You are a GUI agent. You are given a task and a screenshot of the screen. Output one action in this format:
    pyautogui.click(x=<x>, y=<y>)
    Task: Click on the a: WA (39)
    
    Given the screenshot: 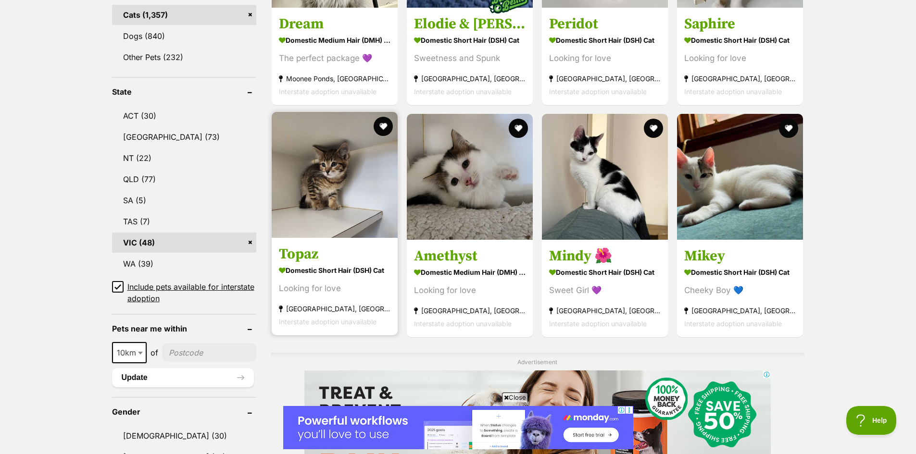 What is the action you would take?
    pyautogui.click(x=184, y=264)
    